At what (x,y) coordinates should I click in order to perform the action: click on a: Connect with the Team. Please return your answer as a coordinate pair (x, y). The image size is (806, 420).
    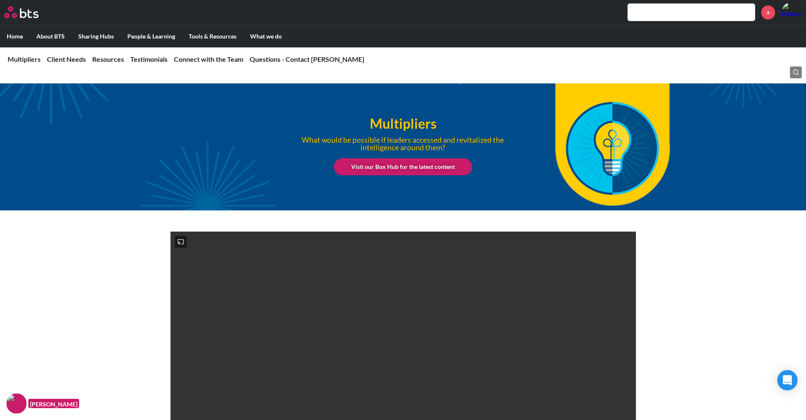
    Looking at the image, I should click on (209, 59).